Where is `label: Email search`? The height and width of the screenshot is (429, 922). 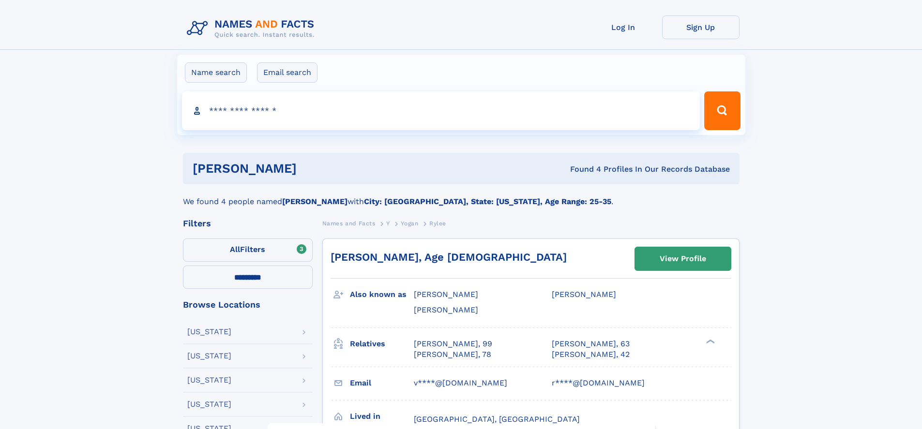 label: Email search is located at coordinates (287, 73).